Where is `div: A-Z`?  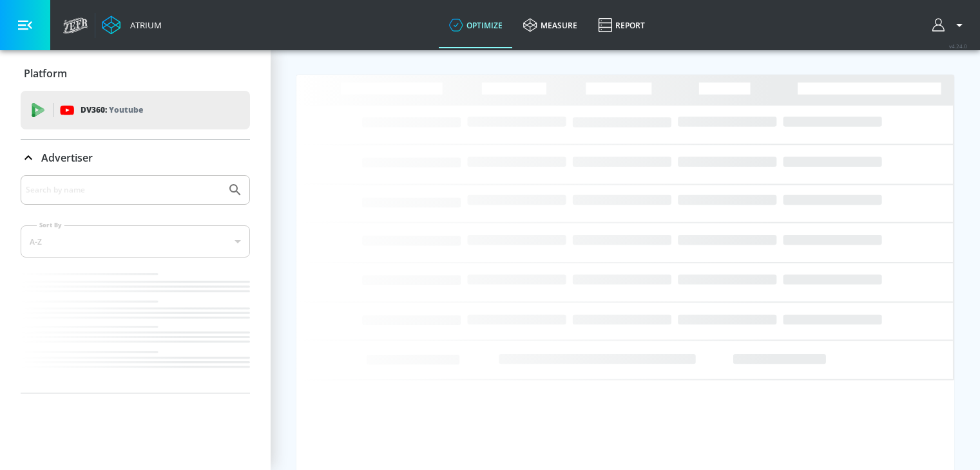
div: A-Z is located at coordinates (136, 242).